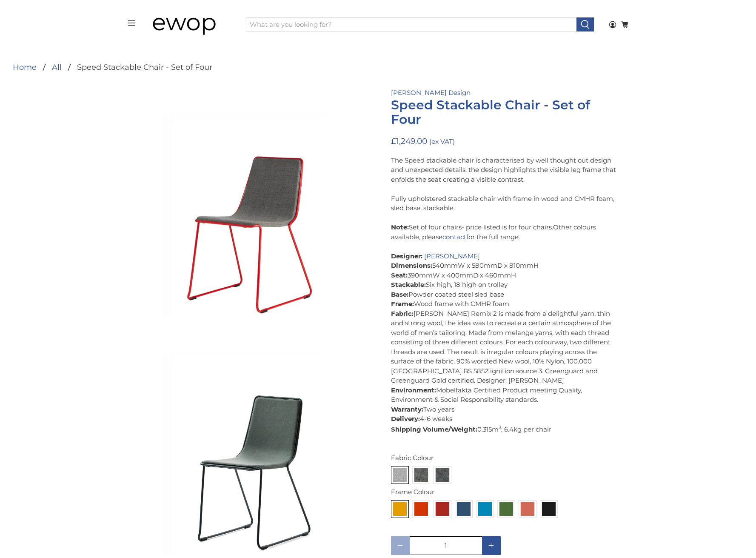 The image size is (756, 558). I want to click on strong: Frame:, so click(403, 304).